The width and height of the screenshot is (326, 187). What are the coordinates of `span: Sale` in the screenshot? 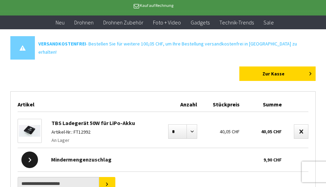 It's located at (268, 22).